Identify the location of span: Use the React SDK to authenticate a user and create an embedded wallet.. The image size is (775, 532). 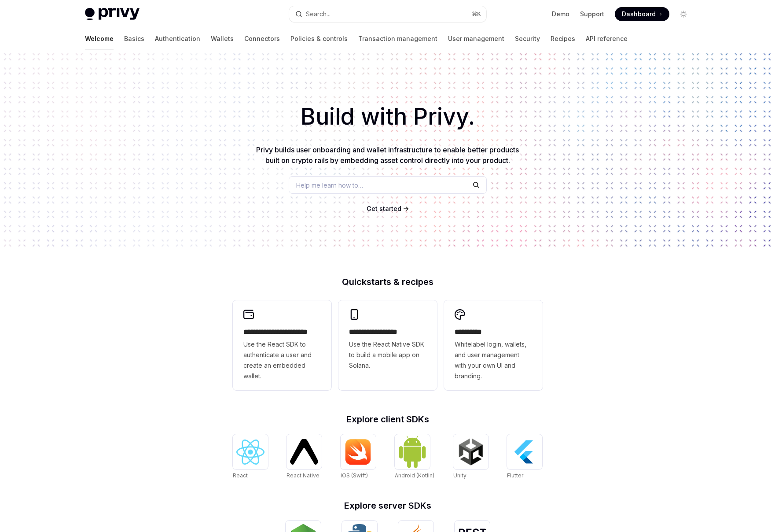
(282, 360).